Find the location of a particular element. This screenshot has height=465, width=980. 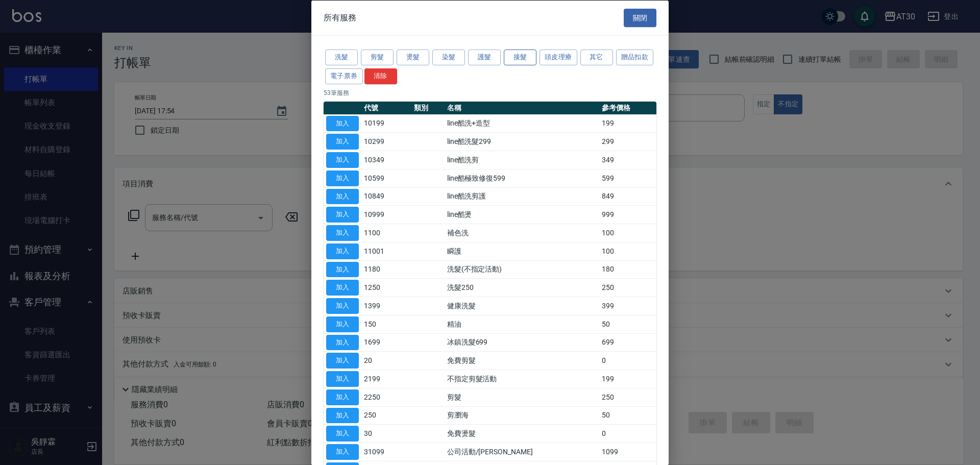

td: 10599 is located at coordinates (386, 178).